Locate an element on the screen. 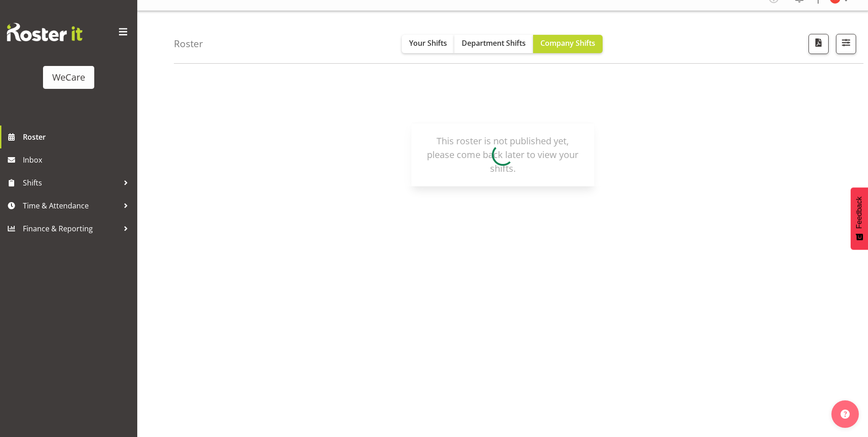  span: Your Shifts is located at coordinates (428, 43).